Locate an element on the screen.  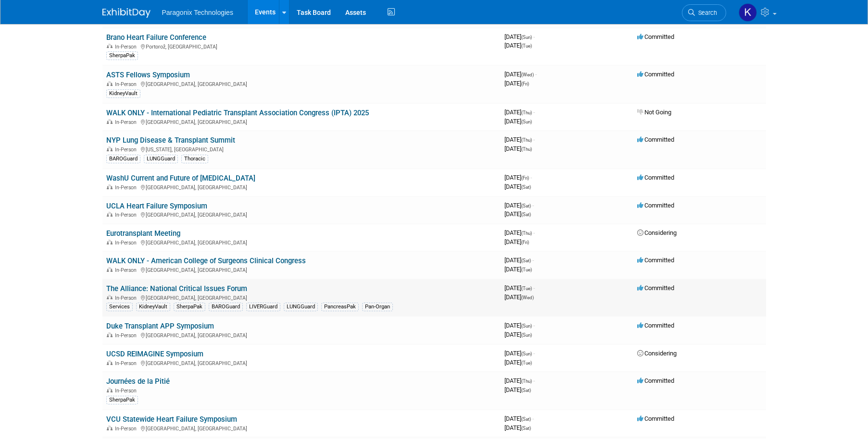
div: Thoracic is located at coordinates (195, 159).